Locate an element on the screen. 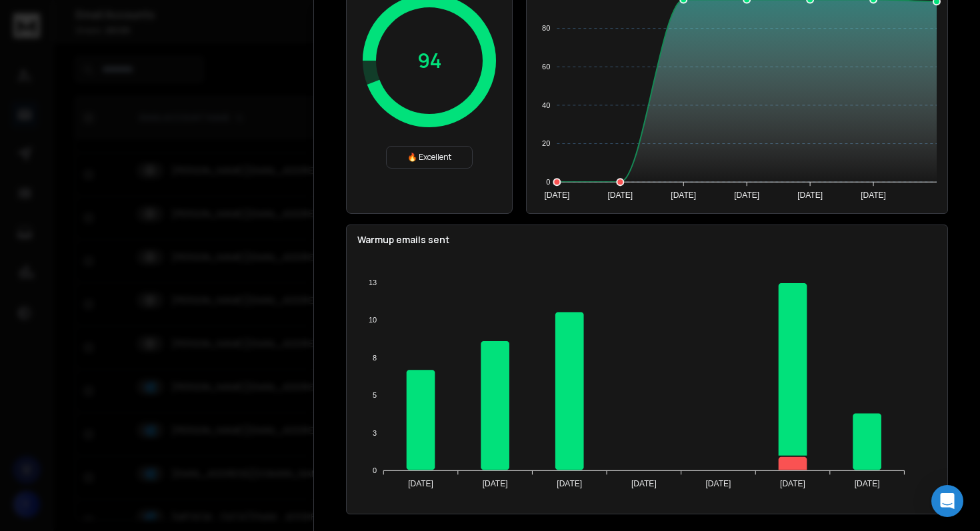  tspan: 13 is located at coordinates (372, 283).